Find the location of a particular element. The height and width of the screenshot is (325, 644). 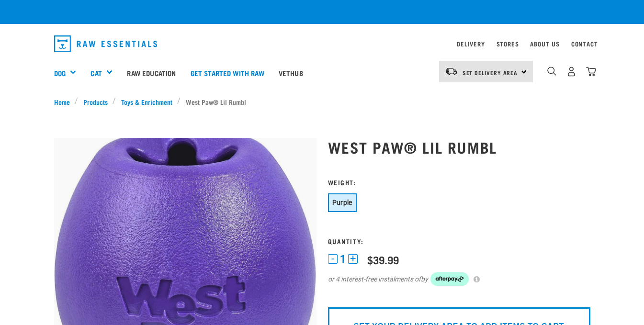

button: Purple is located at coordinates (342, 203).